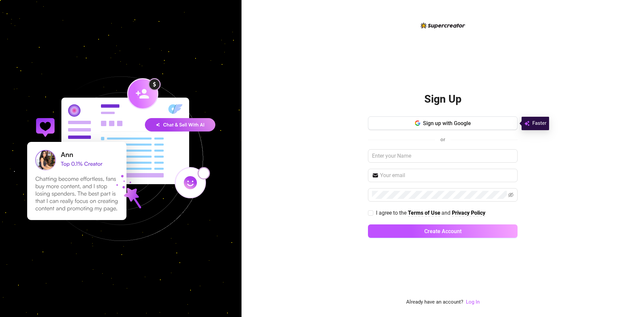  Describe the element at coordinates (443, 156) in the screenshot. I see `input: Enter your Name` at that location.